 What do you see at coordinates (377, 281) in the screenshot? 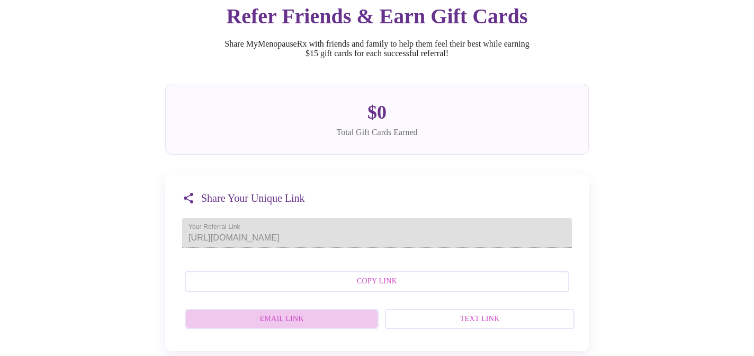
I see `span: Copy Link` at bounding box center [377, 281].